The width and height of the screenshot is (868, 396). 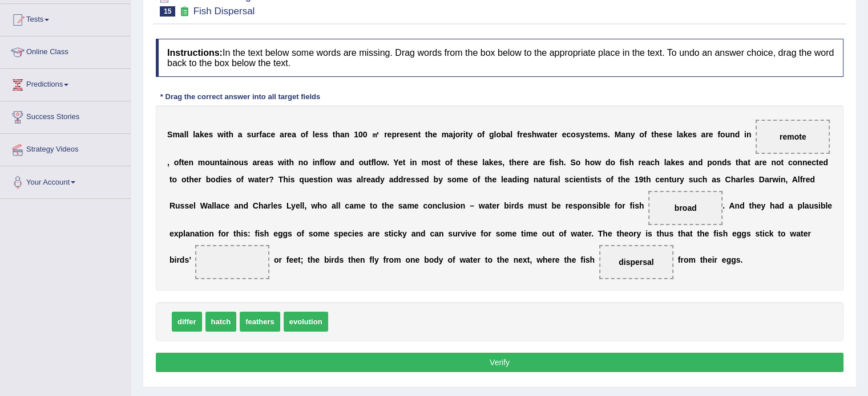 What do you see at coordinates (66, 180) in the screenshot?
I see `a: Your Account` at bounding box center [66, 180].